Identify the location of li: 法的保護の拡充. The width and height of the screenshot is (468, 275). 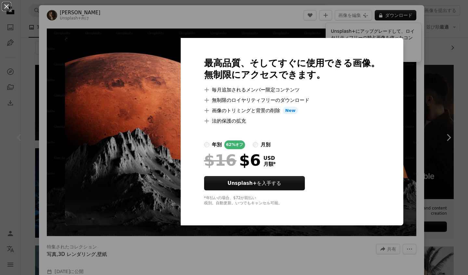
(292, 121).